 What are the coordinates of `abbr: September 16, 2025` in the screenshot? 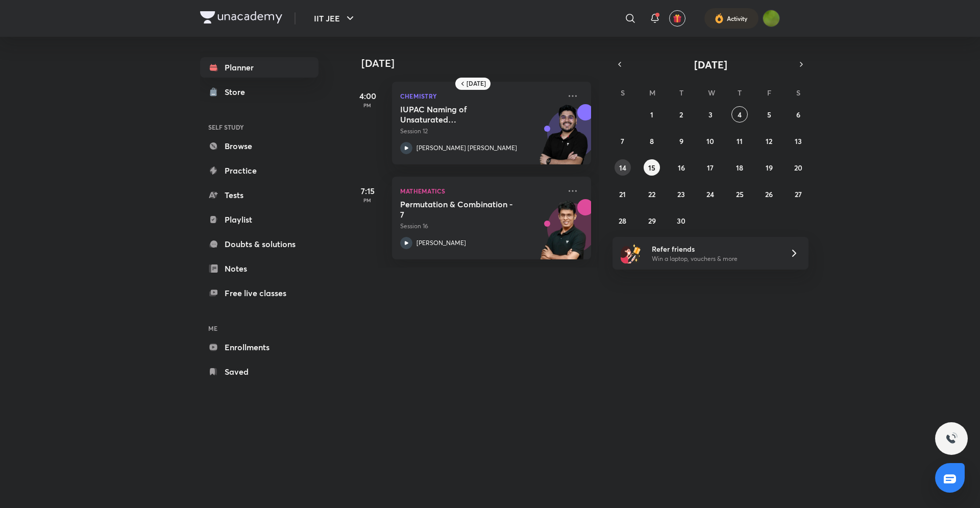 It's located at (682, 168).